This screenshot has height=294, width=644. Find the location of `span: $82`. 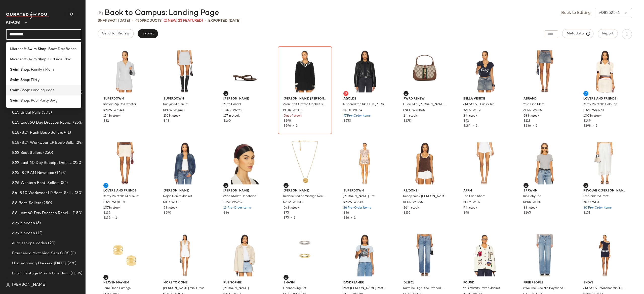

span: $82 is located at coordinates (106, 121).